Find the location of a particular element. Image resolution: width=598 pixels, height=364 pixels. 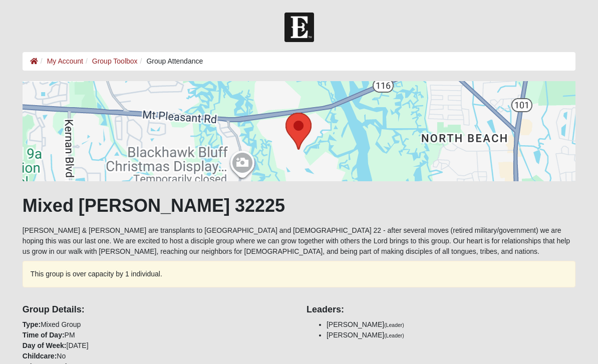

img: Church of Eleven22 Logo is located at coordinates (299, 27).